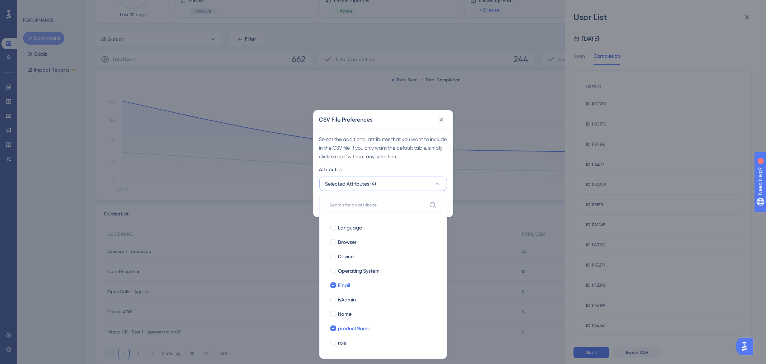 The image size is (766, 364). What do you see at coordinates (346, 120) in the screenshot?
I see `h2: CSV File Preferences` at bounding box center [346, 120].